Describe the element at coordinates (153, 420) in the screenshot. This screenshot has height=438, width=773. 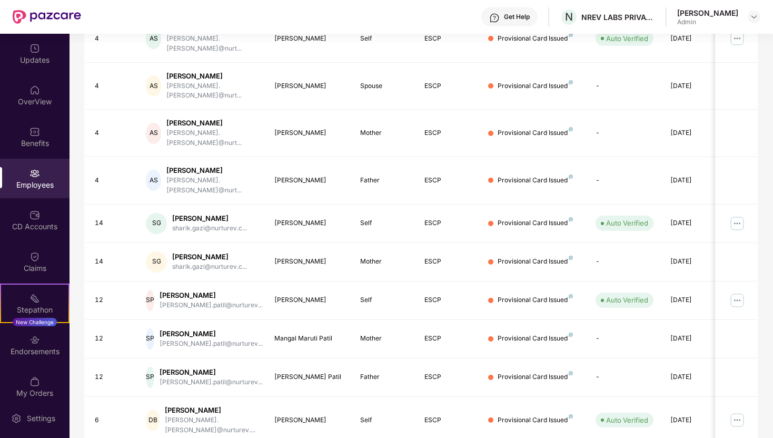
I see `div: DB` at that location.